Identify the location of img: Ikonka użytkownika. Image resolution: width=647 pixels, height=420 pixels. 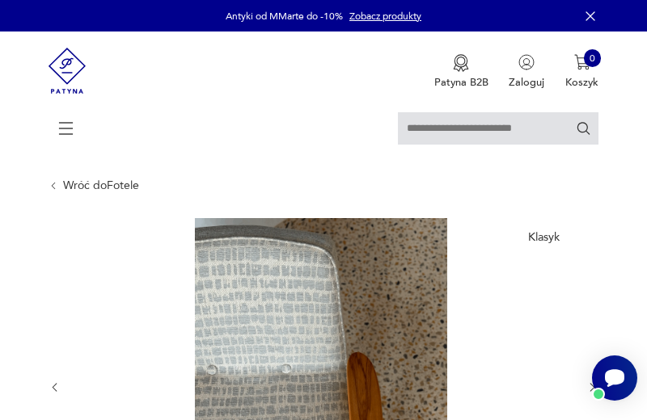
(526, 62).